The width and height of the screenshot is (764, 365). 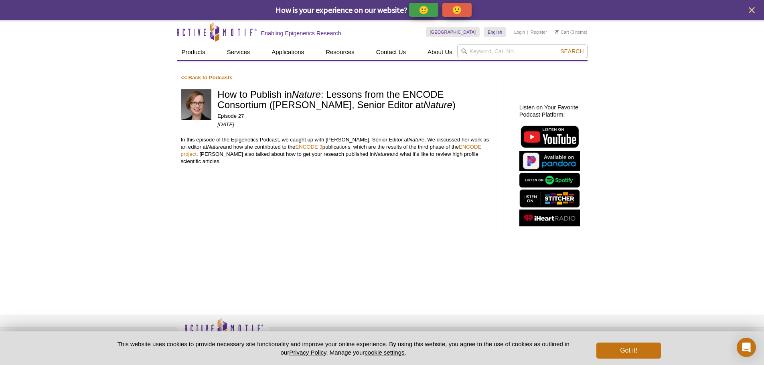 What do you see at coordinates (551, 111) in the screenshot?
I see `h2: Listen on Your Favorite Podcast Platform:` at bounding box center [551, 111].